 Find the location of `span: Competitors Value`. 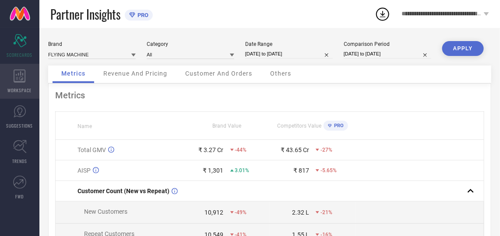

span: Competitors Value is located at coordinates (299, 126).